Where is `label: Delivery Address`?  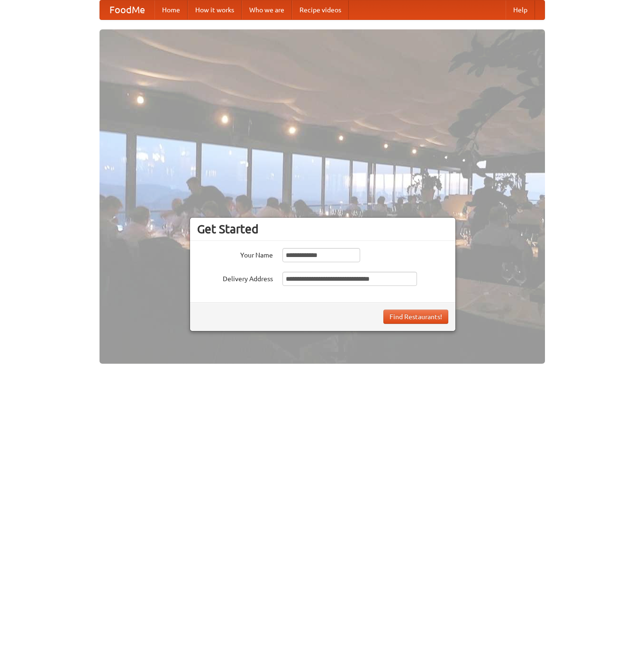 label: Delivery Address is located at coordinates (235, 277).